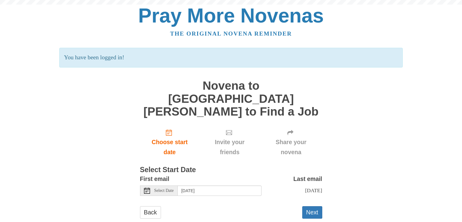 The height and width of the screenshot is (222, 462). What do you see at coordinates (312, 212) in the screenshot?
I see `button: Next` at bounding box center [312, 212].